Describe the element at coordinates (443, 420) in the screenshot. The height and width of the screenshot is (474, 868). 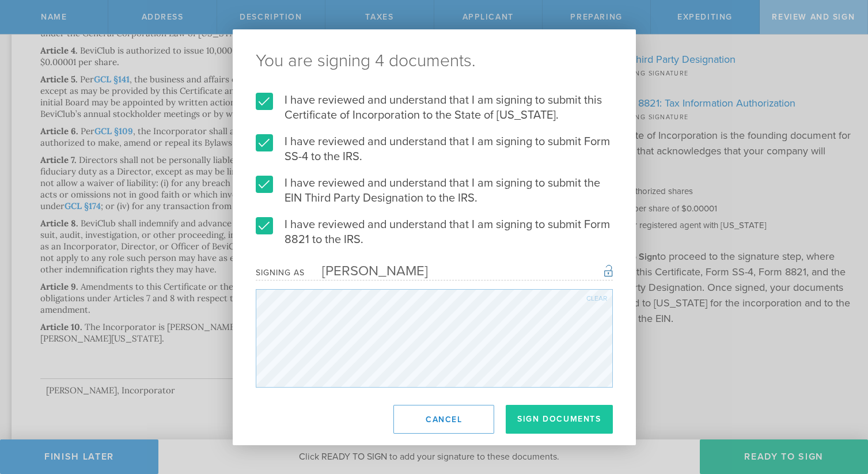
I see `button: Cancel` at that location.